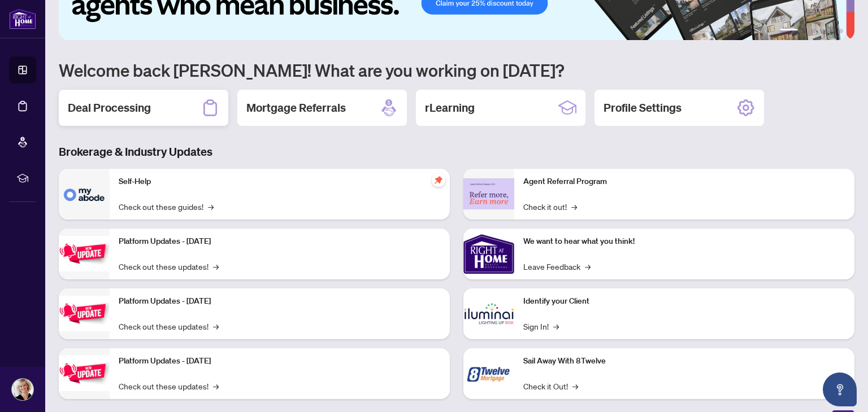 The height and width of the screenshot is (412, 868). What do you see at coordinates (685, 301) in the screenshot?
I see `p: Identify your Client` at bounding box center [685, 301].